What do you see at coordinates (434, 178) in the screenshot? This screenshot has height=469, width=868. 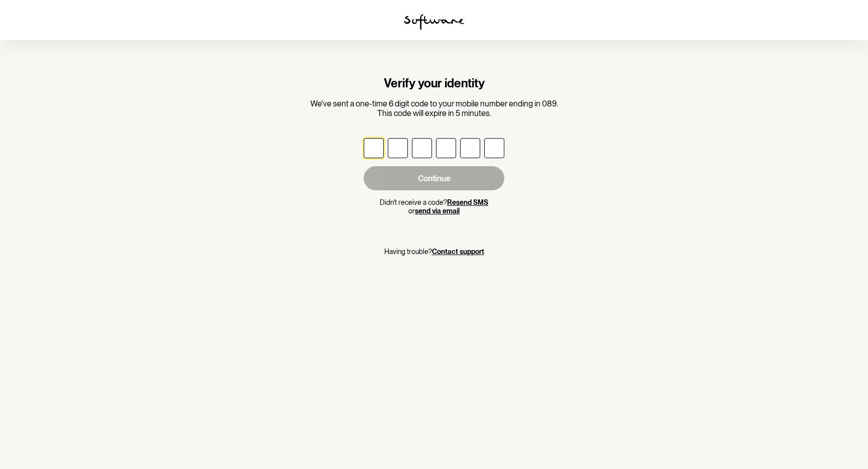 I see `button: Continue` at bounding box center [434, 178].